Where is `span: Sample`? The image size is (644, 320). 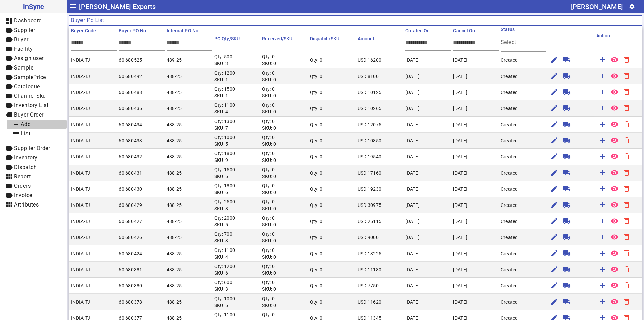 span: Sample is located at coordinates (23, 67).